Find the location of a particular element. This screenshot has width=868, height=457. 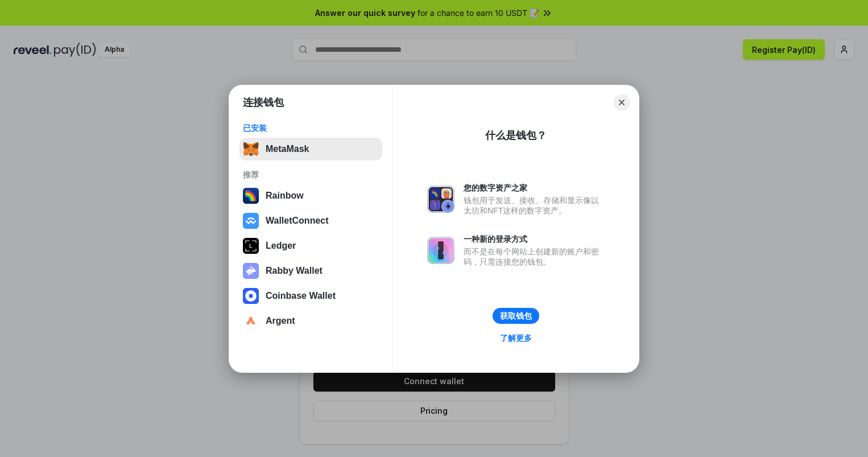

div: 了解更多 is located at coordinates (516, 338).